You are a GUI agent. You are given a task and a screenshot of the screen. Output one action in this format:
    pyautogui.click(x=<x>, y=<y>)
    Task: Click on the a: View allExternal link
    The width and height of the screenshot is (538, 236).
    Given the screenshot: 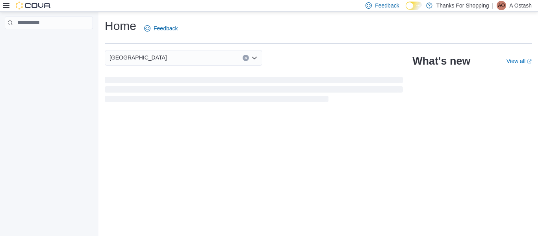 What is the action you would take?
    pyautogui.click(x=519, y=61)
    